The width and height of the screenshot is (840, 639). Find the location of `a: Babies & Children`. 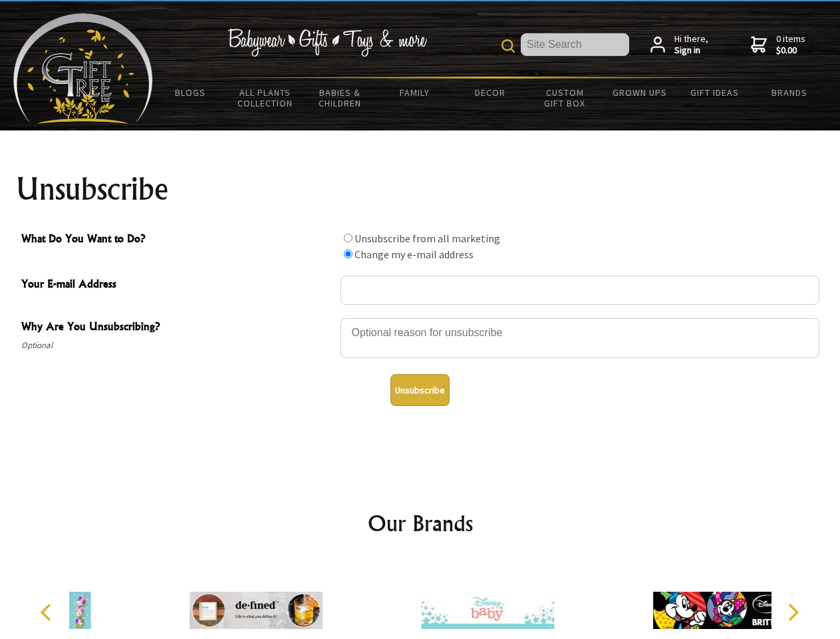

a: Babies & Children is located at coordinates (340, 98).